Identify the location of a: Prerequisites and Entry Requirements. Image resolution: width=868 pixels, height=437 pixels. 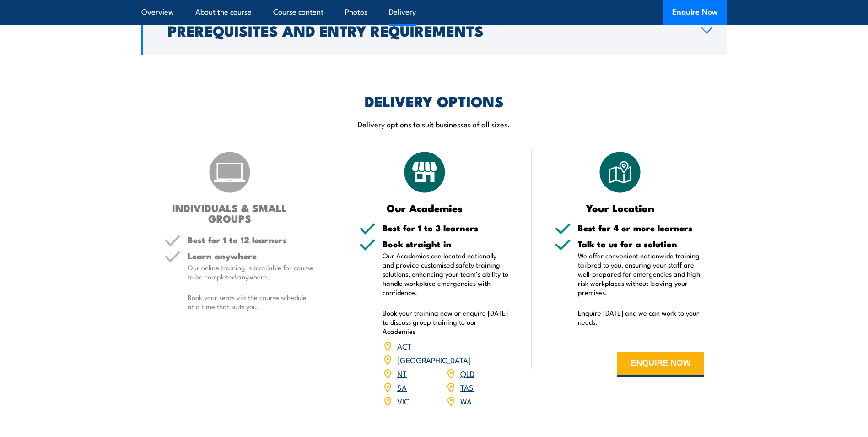
(434, 30).